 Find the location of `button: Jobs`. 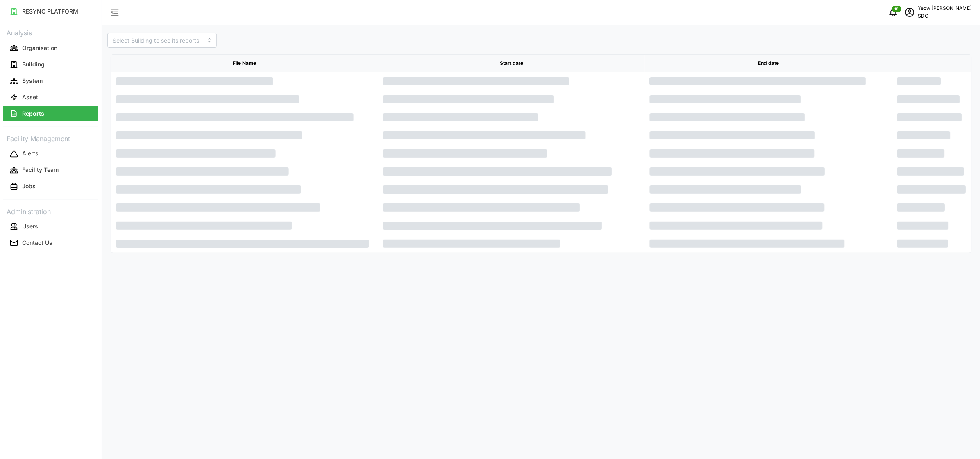

button: Jobs is located at coordinates (51, 186).